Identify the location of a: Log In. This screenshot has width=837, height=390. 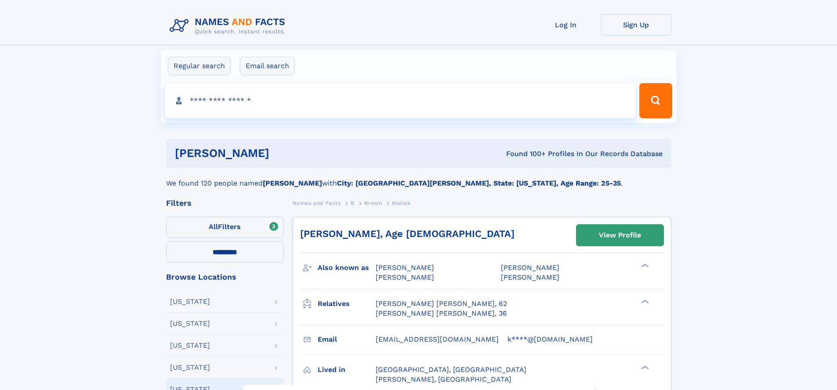
(566, 25).